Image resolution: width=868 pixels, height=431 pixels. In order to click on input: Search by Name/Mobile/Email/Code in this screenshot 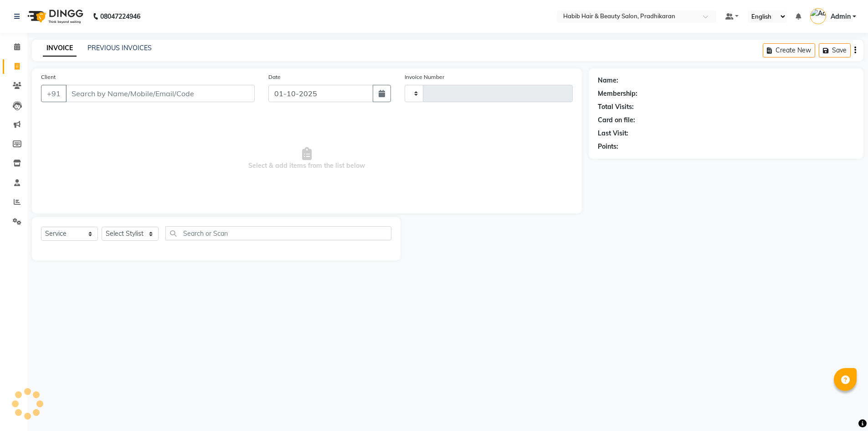, I will do `click(160, 94)`.